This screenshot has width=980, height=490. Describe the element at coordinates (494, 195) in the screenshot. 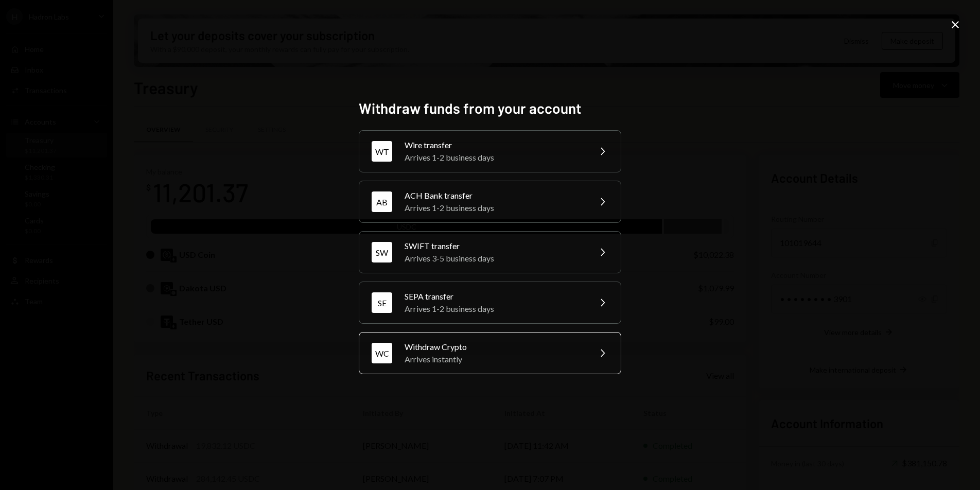

I see `div: ACH Bank transfer` at that location.